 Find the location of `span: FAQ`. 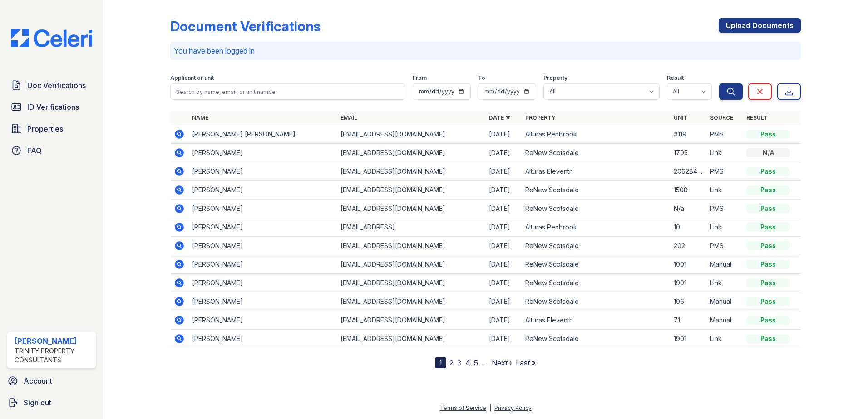

span: FAQ is located at coordinates (35, 151).